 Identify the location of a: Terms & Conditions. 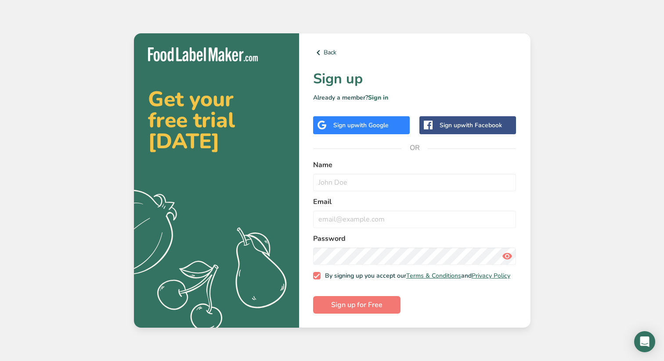
(433, 276).